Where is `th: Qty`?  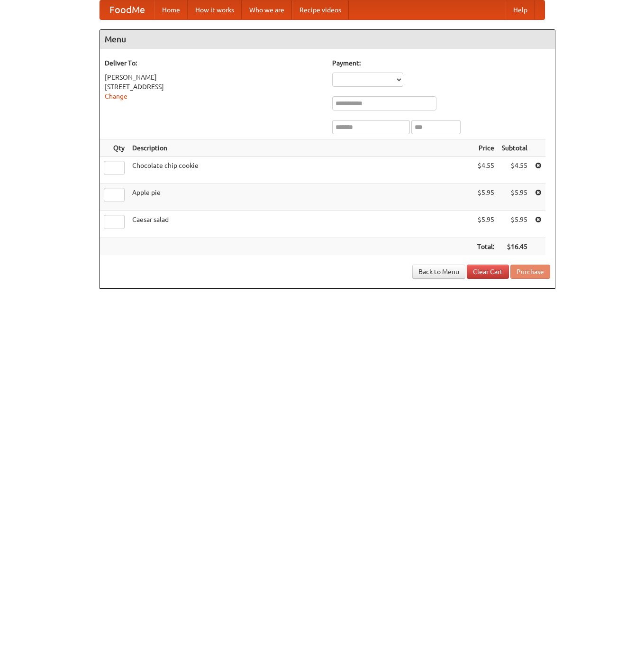 th: Qty is located at coordinates (114, 148).